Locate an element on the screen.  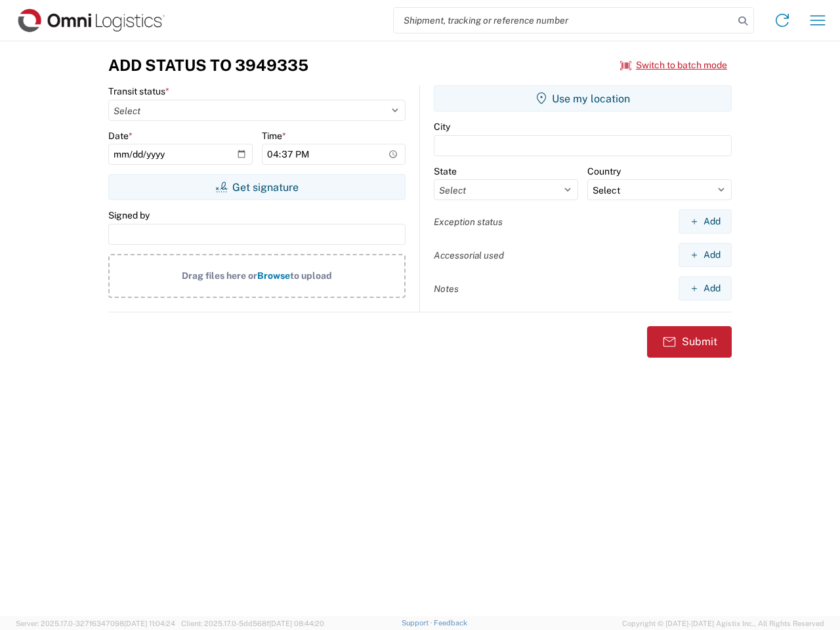
span: Drag files here or is located at coordinates (219, 276).